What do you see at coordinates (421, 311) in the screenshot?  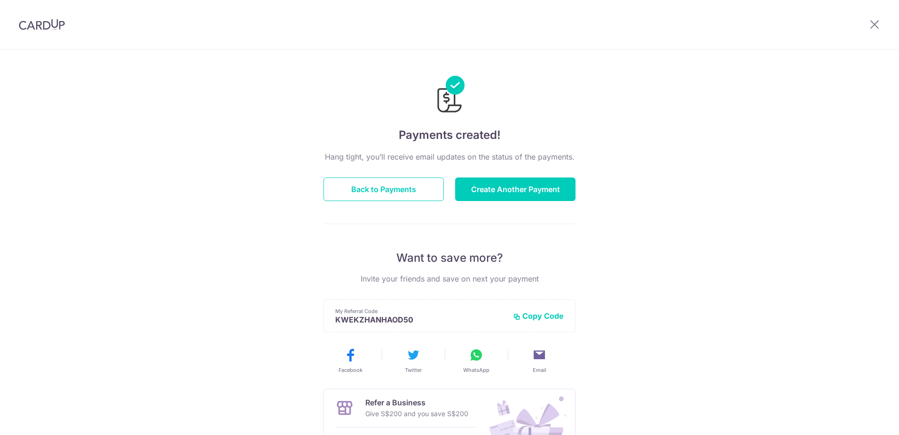 I see `p: My Referral Code` at bounding box center [421, 311].